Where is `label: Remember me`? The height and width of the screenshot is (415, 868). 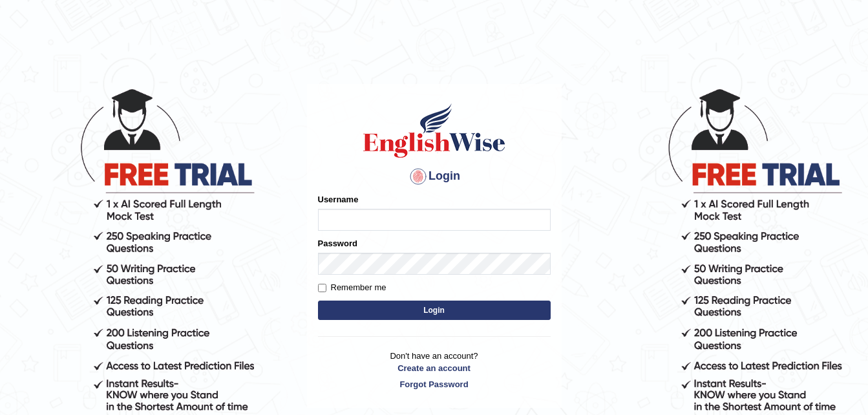 label: Remember me is located at coordinates (352, 288).